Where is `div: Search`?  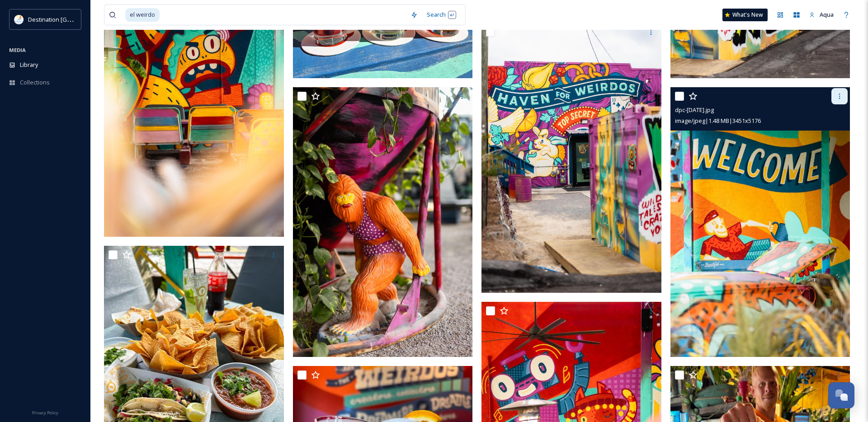
div: Search is located at coordinates (442, 14).